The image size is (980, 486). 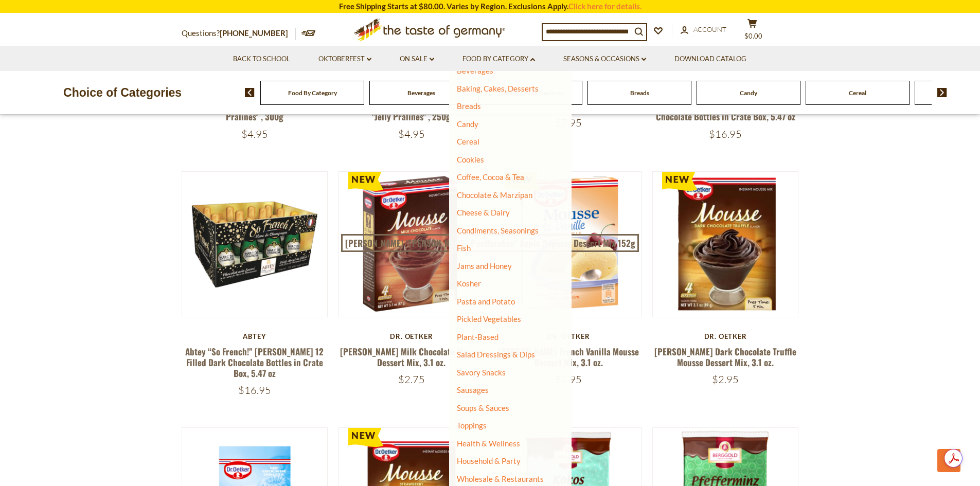 I want to click on span: Beverages, so click(x=421, y=93).